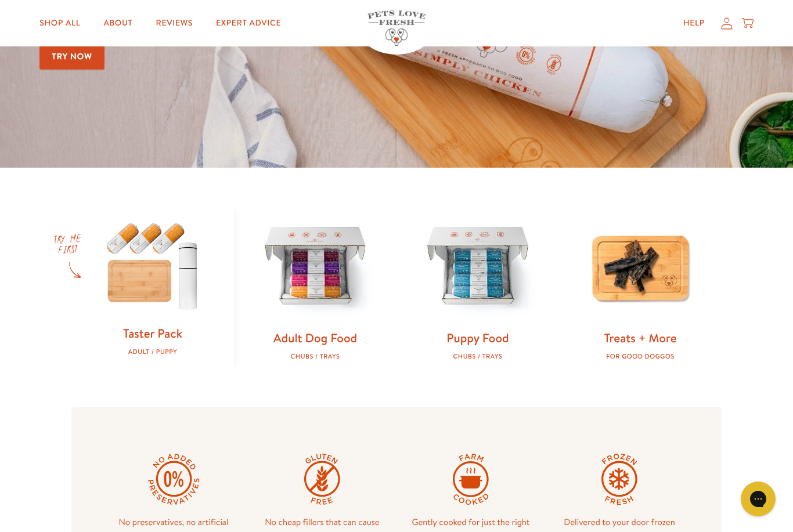 Image resolution: width=793 pixels, height=532 pixels. Describe the element at coordinates (153, 333) in the screenshot. I see `a: Taster Pack` at that location.